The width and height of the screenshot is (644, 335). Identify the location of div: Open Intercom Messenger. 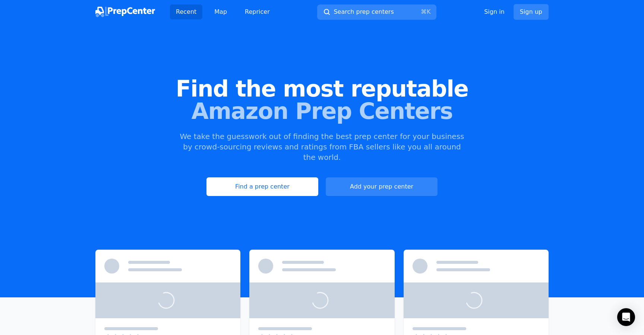
(626, 317).